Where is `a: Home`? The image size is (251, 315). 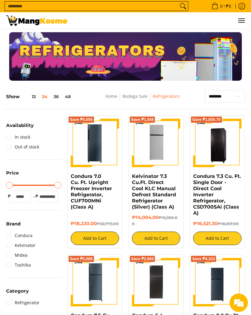
a: Home is located at coordinates (111, 96).